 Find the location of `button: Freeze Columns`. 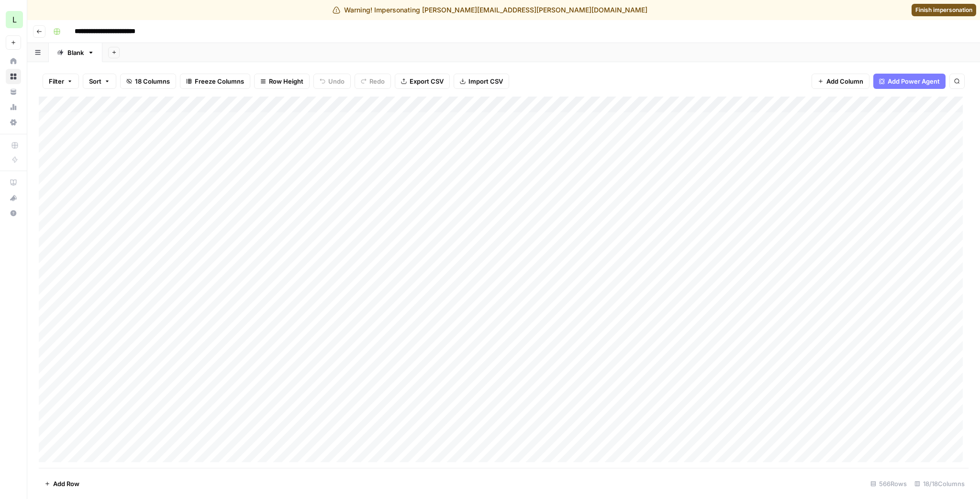

button: Freeze Columns is located at coordinates (215, 81).